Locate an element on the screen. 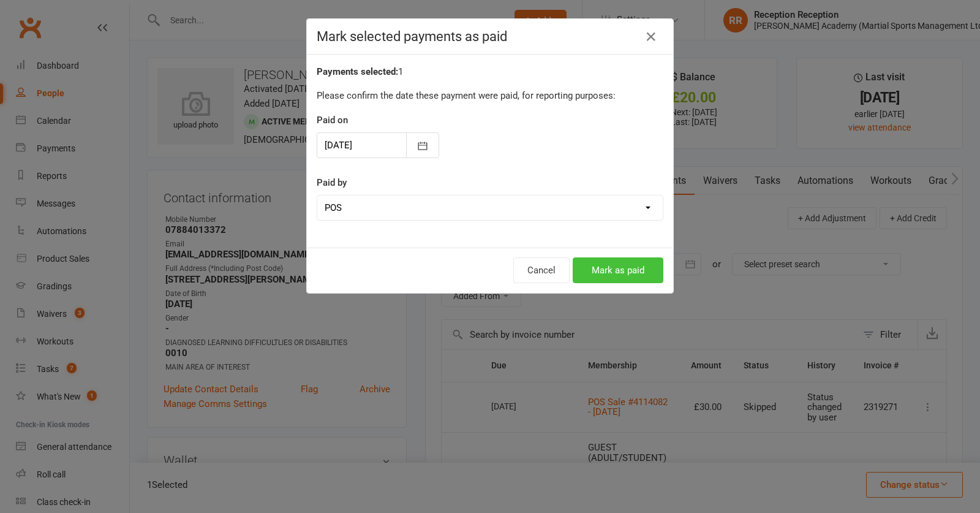  label: Paid by is located at coordinates (331, 183).